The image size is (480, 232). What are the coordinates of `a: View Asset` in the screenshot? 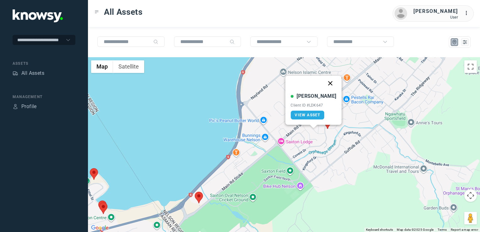 It's located at (307, 115).